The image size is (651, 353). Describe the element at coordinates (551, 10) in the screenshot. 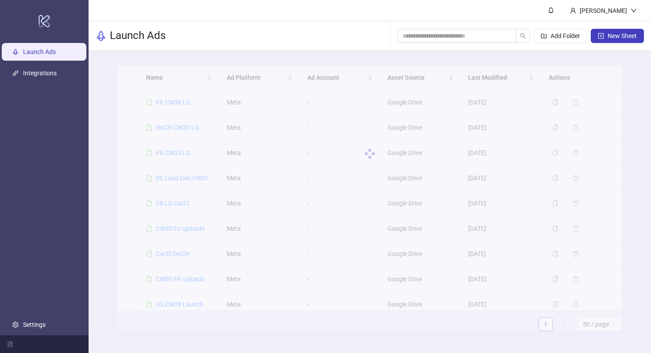

I see `span: bell` at that location.